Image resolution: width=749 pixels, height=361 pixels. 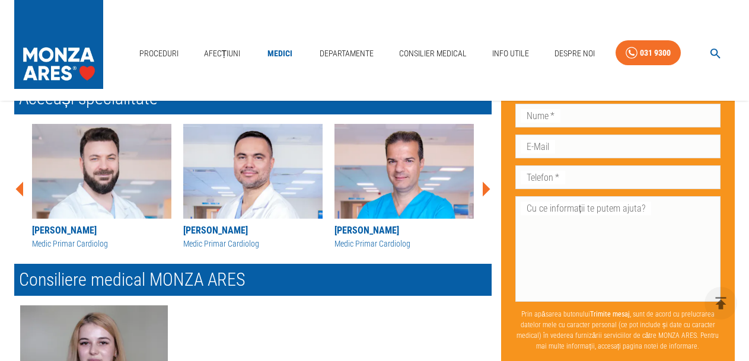 What do you see at coordinates (222, 53) in the screenshot?
I see `a: Afecțiuni` at bounding box center [222, 53].